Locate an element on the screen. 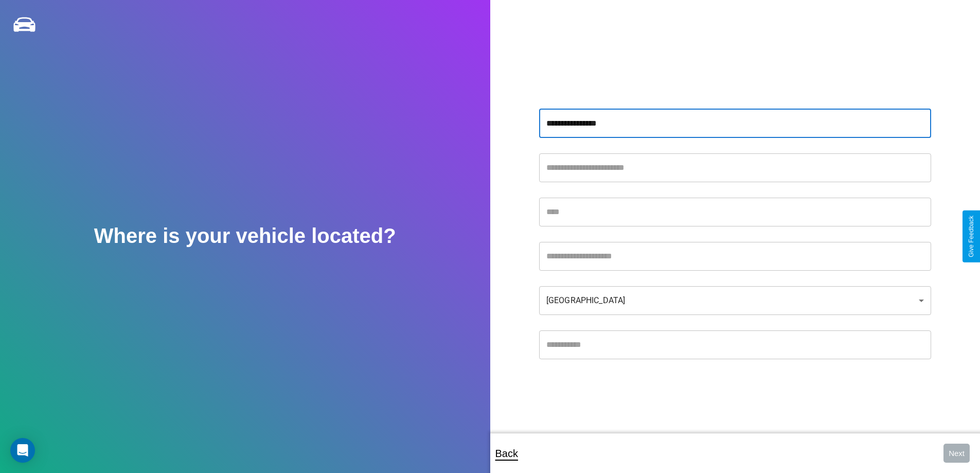 This screenshot has width=980, height=473. p: Back is located at coordinates (507, 453).